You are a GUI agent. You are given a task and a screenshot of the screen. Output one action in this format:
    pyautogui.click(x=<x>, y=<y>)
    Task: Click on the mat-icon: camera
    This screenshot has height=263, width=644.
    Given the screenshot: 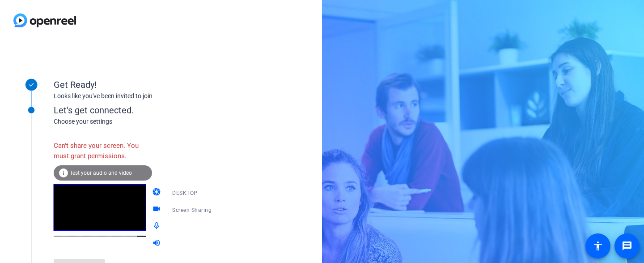 What is the action you would take?
    pyautogui.click(x=157, y=192)
    